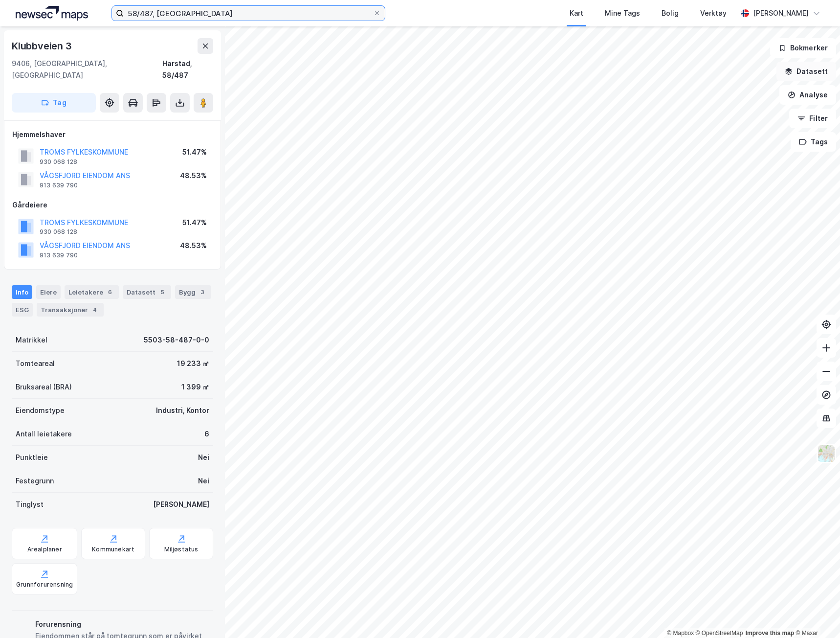 The height and width of the screenshot is (638, 840). Describe the element at coordinates (812, 118) in the screenshot. I see `button: Filter` at that location.